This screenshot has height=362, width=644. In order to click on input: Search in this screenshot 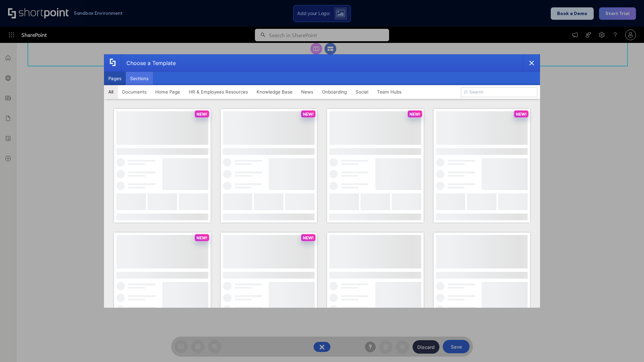, I will do `click(499, 92)`.